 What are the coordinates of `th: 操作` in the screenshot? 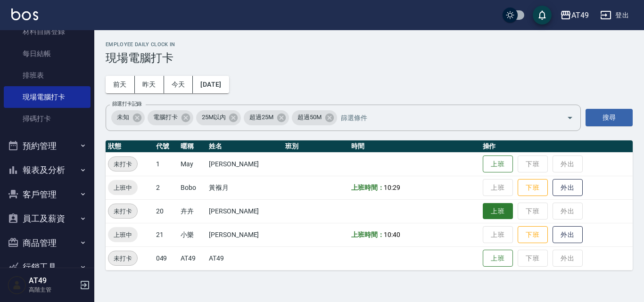 It's located at (556, 147).